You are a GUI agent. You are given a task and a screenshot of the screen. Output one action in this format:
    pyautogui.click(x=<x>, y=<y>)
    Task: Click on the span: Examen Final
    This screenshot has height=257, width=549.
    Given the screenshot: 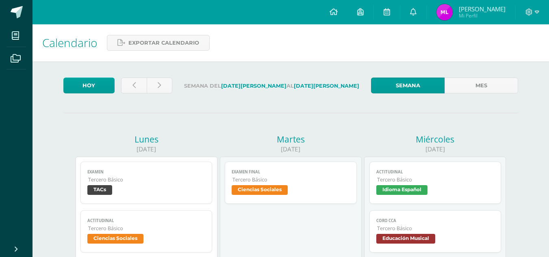 What is the action you would take?
    pyautogui.click(x=291, y=172)
    